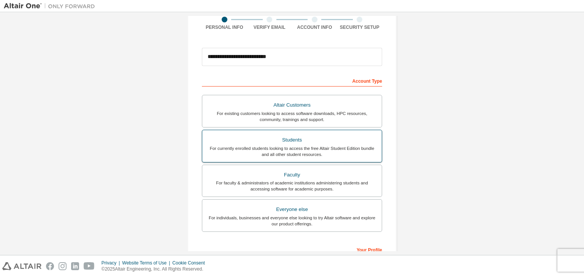  Describe the element at coordinates (89, 266) in the screenshot. I see `img: youtube.svg` at that location.